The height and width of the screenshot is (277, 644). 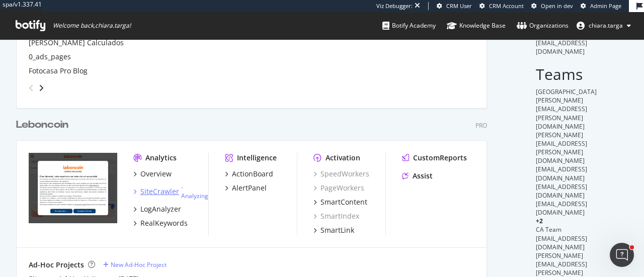 I want to click on div: Pro, so click(x=481, y=125).